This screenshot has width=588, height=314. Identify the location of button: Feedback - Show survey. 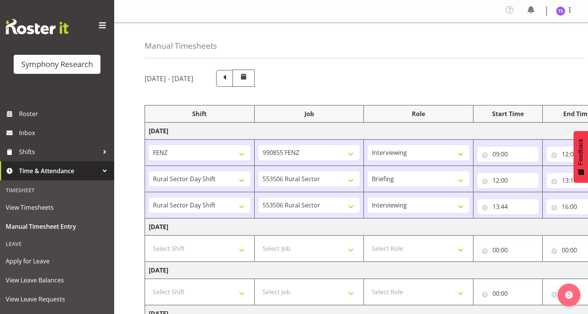
(581, 157).